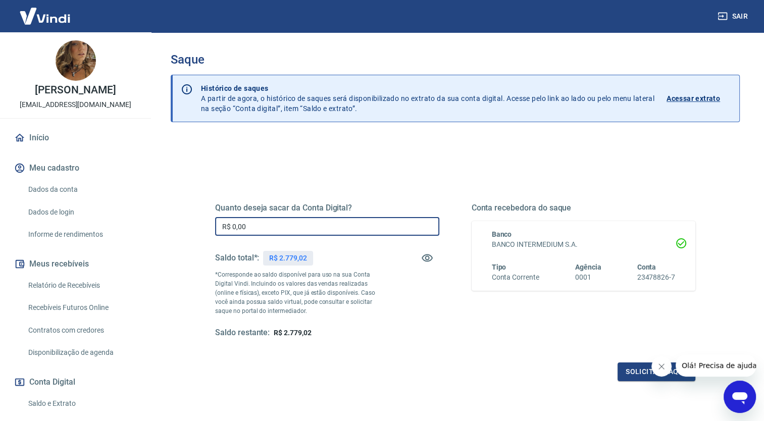  What do you see at coordinates (699, 98) in the screenshot?
I see `a: Acessar extrato` at bounding box center [699, 98].